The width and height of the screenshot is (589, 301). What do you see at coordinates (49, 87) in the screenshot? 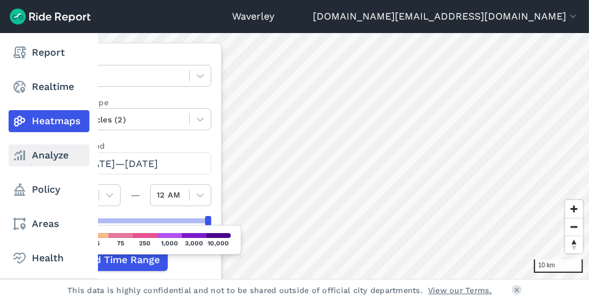
I see `a: Realtime` at bounding box center [49, 87].